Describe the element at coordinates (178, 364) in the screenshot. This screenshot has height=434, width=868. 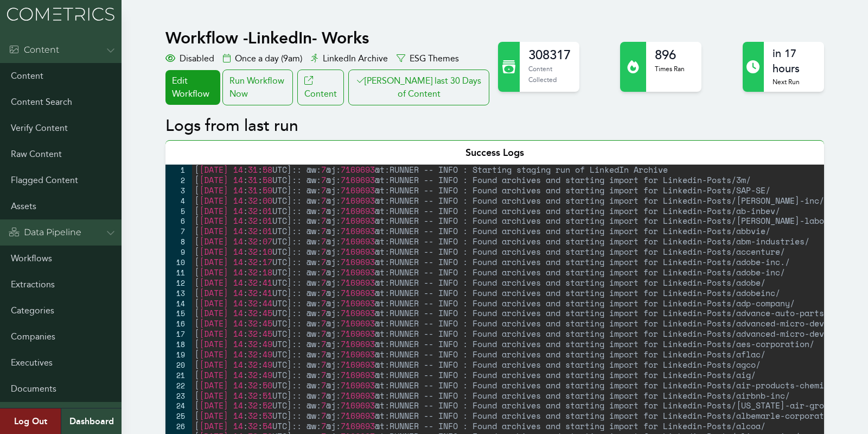
I see `div: 20` at that location.